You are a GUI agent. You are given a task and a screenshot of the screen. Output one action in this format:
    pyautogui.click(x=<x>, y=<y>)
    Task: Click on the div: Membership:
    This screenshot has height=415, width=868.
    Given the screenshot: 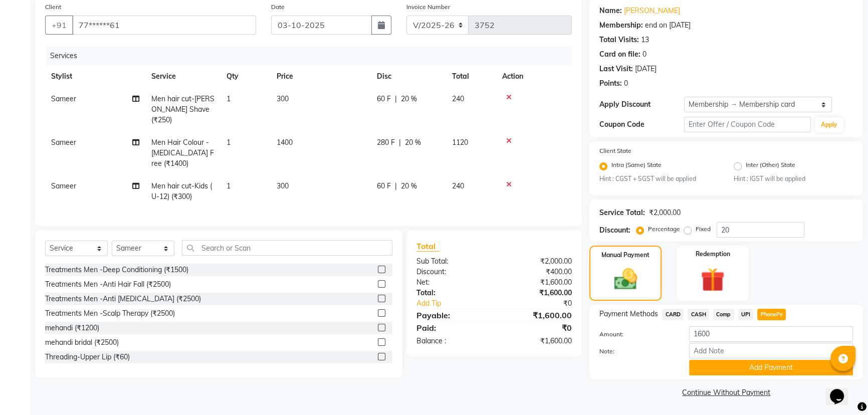 What is the action you would take?
    pyautogui.click(x=621, y=25)
    